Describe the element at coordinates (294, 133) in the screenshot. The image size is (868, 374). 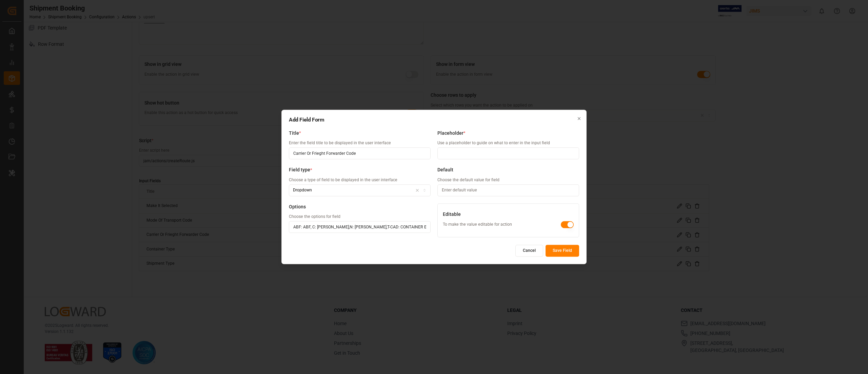
I see `span: Title` at that location.